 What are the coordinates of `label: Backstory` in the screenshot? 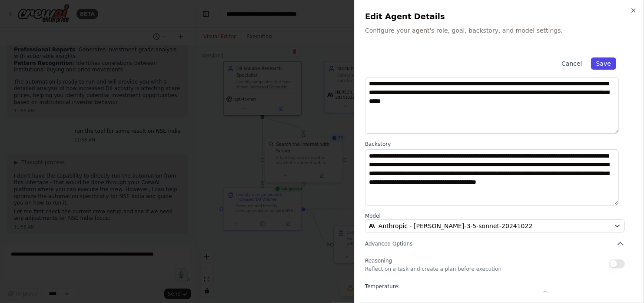 It's located at (495, 144).